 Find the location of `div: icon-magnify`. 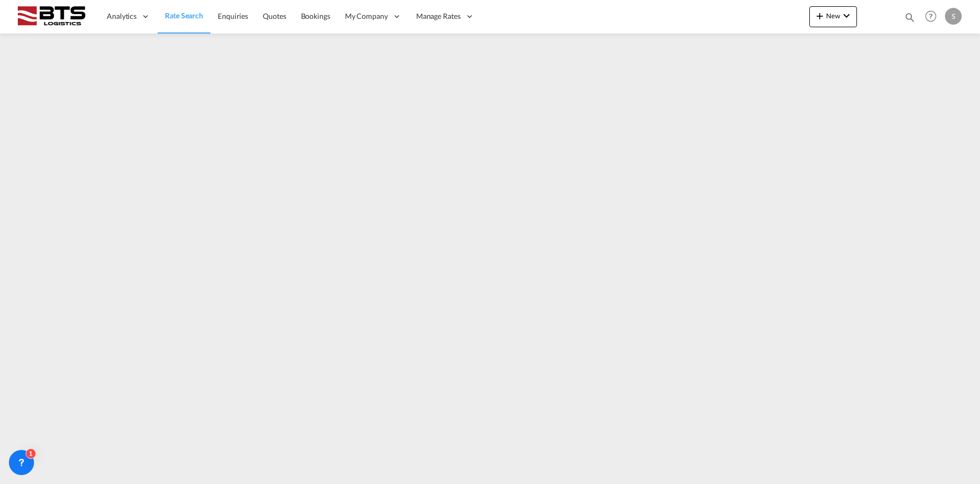

div: icon-magnify is located at coordinates (910, 20).